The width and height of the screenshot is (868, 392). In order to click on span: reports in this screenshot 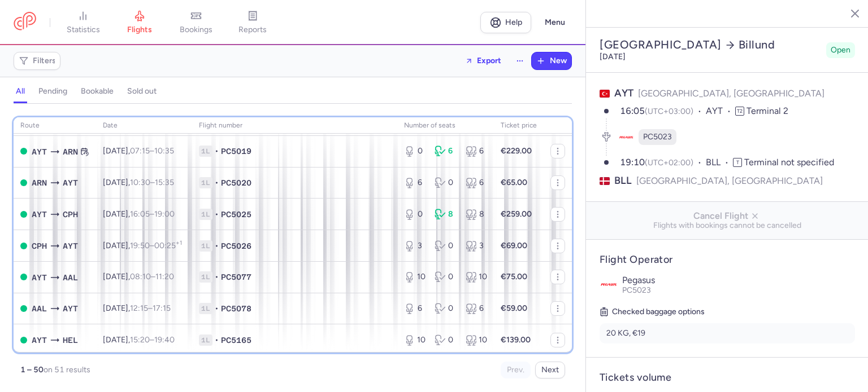, I will do `click(253, 30)`.